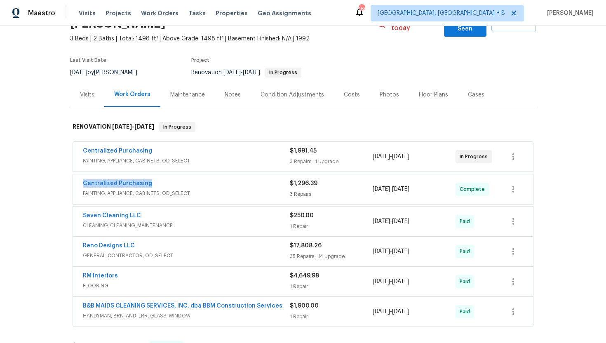  What do you see at coordinates (331, 194) in the screenshot?
I see `div: 3 Repairs` at bounding box center [331, 194].